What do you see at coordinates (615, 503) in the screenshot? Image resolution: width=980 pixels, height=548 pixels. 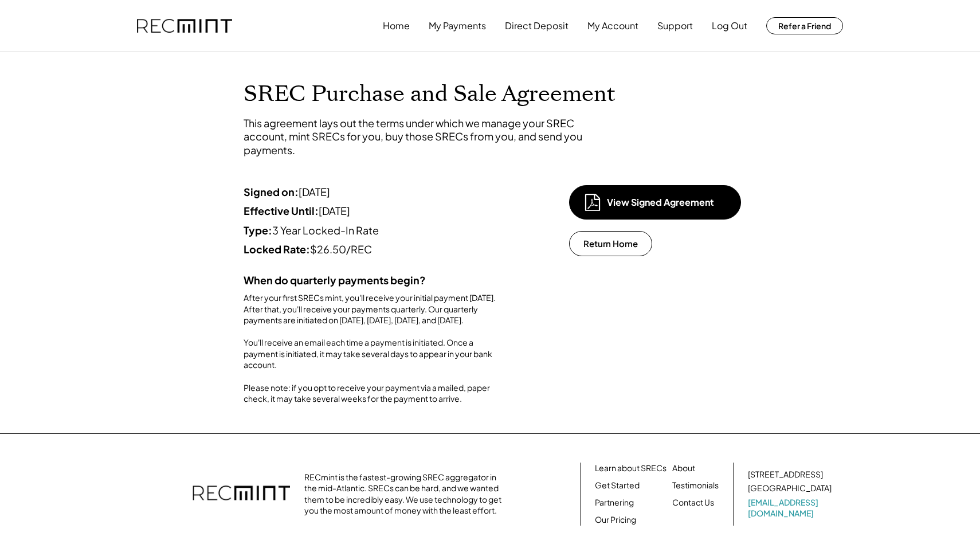 I see `a: Partnering` at bounding box center [615, 503].